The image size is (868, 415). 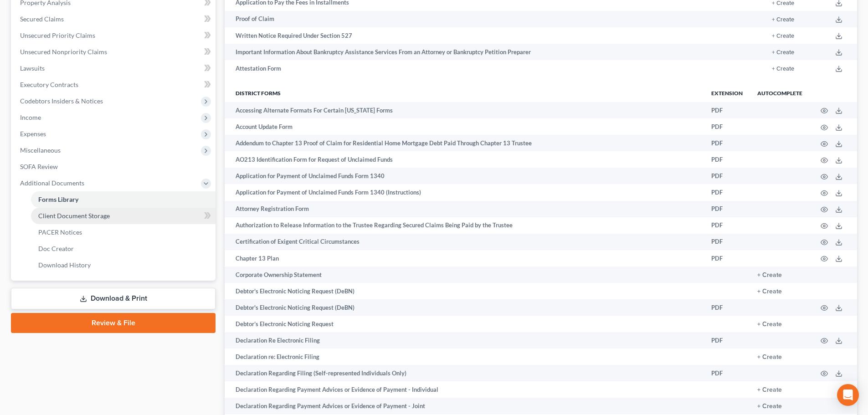 I want to click on a: Executory Contracts, so click(x=114, y=85).